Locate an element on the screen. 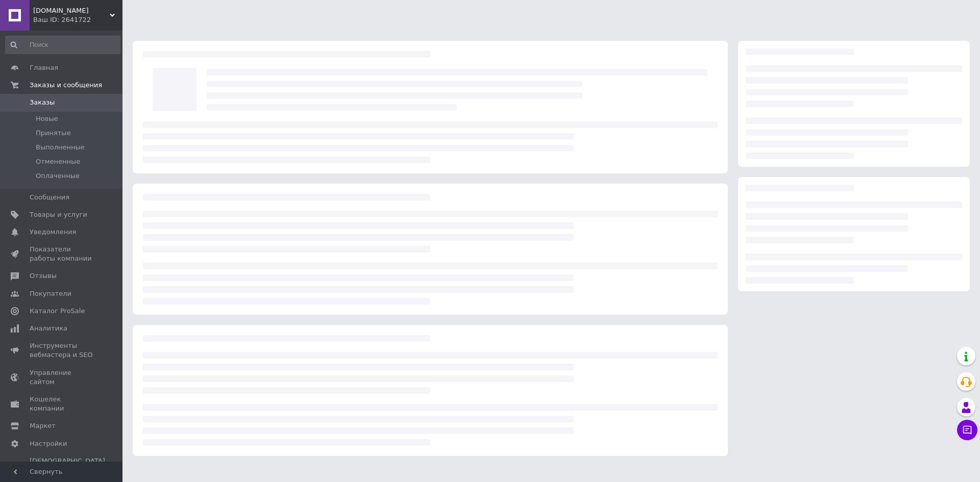 The height and width of the screenshot is (482, 980). span: Каталог ProSale is located at coordinates (57, 311).